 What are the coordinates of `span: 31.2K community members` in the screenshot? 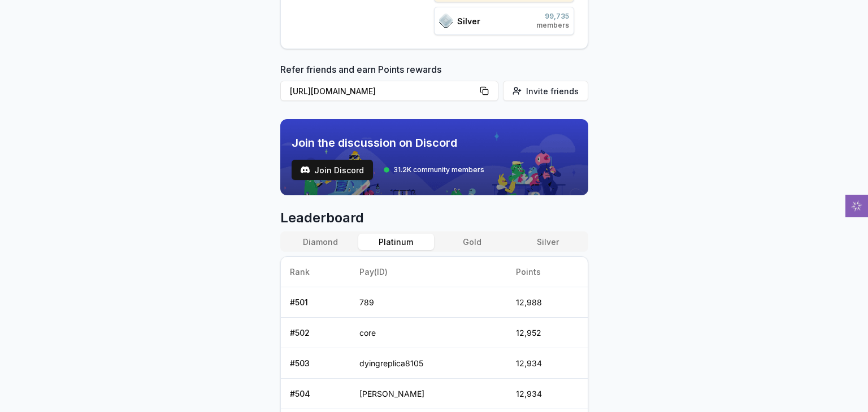 It's located at (438, 170).